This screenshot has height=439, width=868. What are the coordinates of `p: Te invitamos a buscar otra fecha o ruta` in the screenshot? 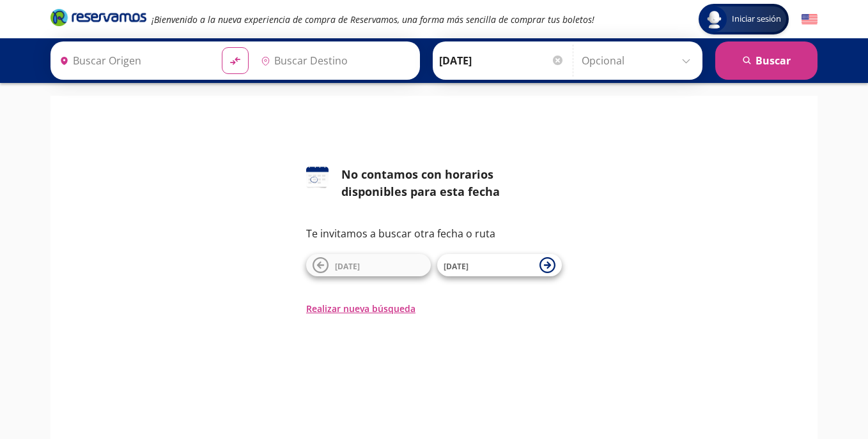 It's located at (434, 234).